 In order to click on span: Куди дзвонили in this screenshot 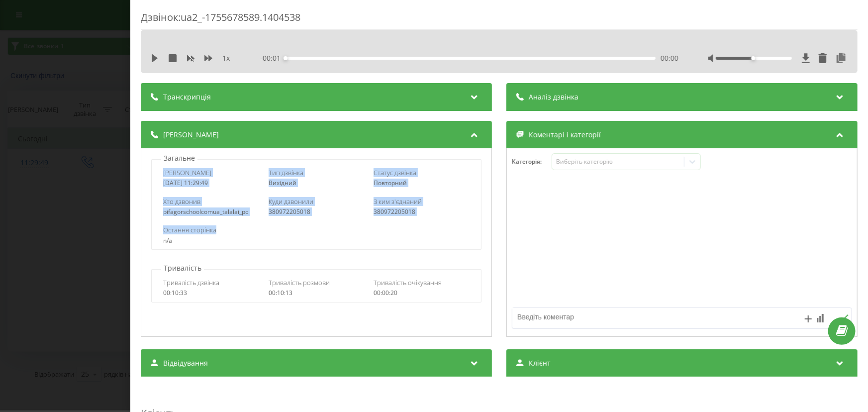, I will do `click(291, 202)`.